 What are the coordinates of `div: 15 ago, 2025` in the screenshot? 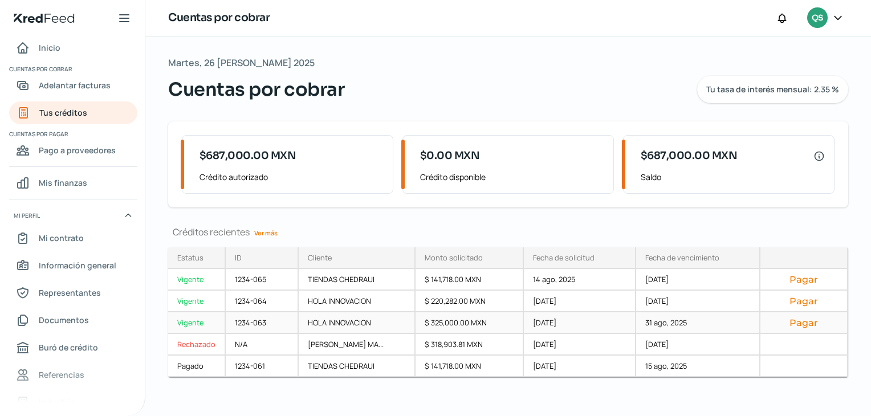 It's located at (698, 367).